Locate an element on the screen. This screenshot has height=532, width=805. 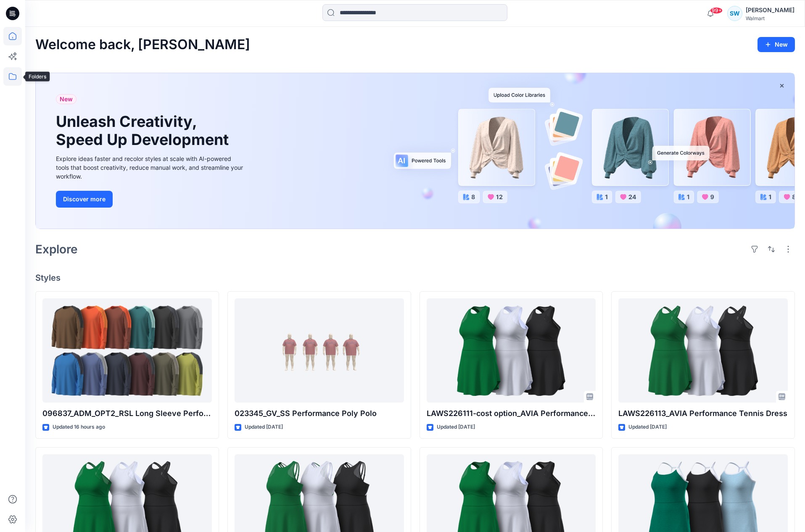
a: 023345_GV_SS Performance Poly Polo is located at coordinates (319, 350).